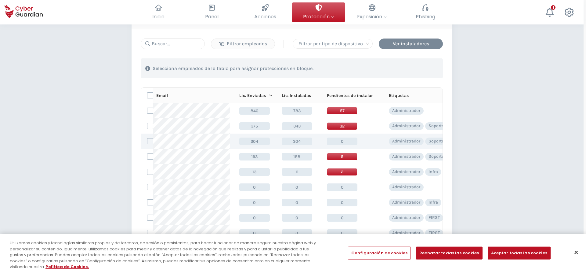  I want to click on button: Aceptar todas las cookies, so click(519, 253).